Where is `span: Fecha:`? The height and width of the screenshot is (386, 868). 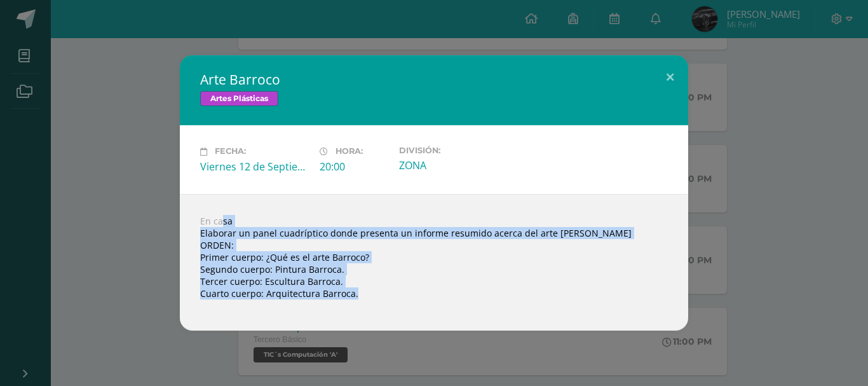 span: Fecha: is located at coordinates (230, 151).